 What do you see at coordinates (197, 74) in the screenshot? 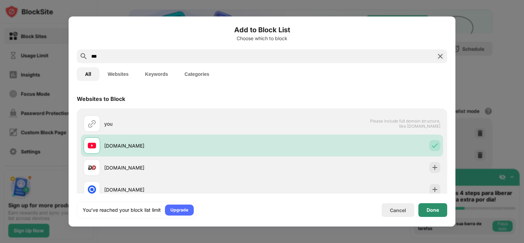
I see `button: Categories` at bounding box center [197, 74].